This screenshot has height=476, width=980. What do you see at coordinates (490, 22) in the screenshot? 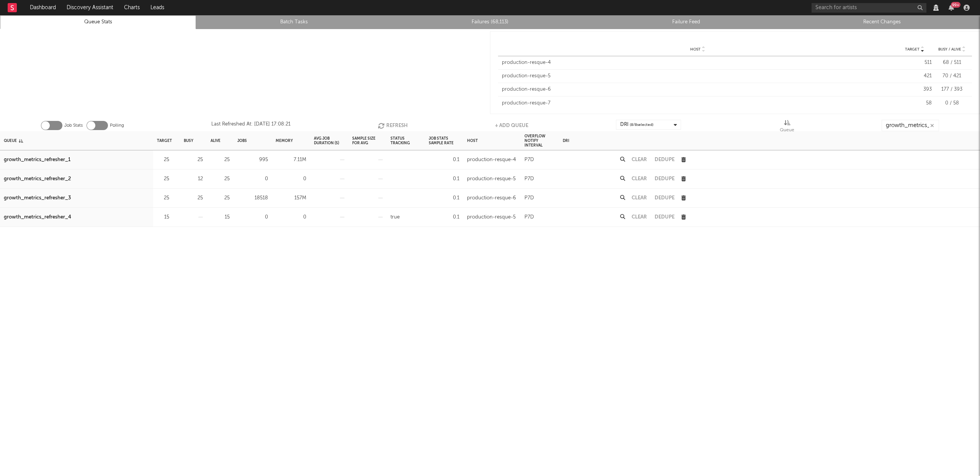
I see `a: Failures (68,113)` at bounding box center [490, 22].